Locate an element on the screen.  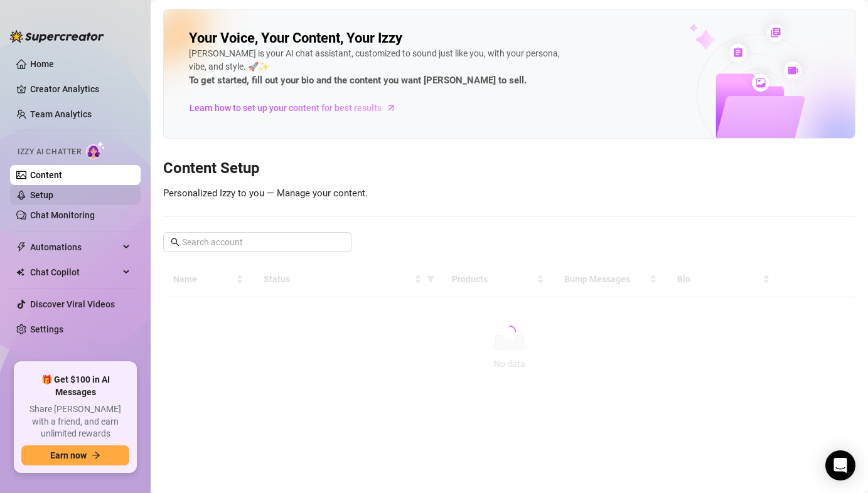
span: thunderbolt is located at coordinates (22, 248).